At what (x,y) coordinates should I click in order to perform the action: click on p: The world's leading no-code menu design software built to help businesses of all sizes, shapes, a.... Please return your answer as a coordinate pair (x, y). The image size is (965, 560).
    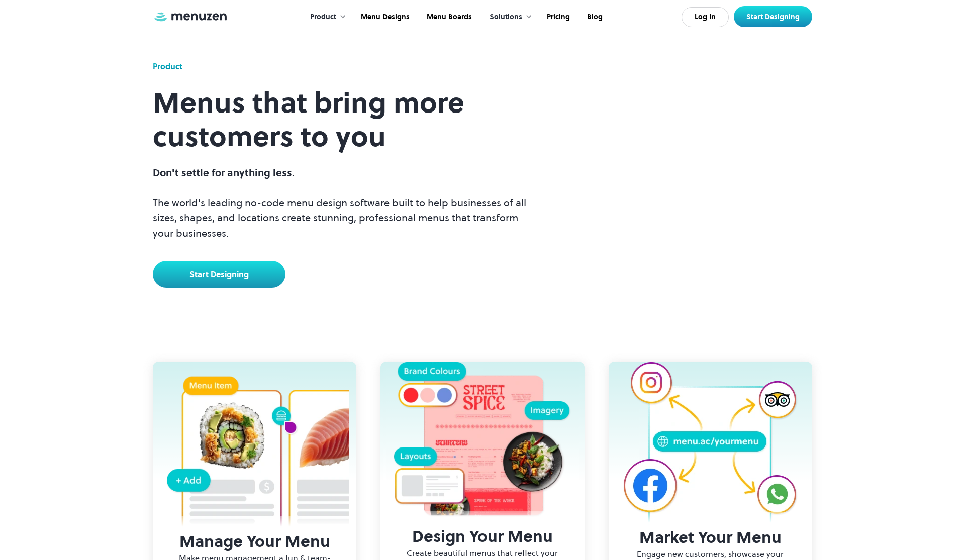
    Looking at the image, I should click on (345, 203).